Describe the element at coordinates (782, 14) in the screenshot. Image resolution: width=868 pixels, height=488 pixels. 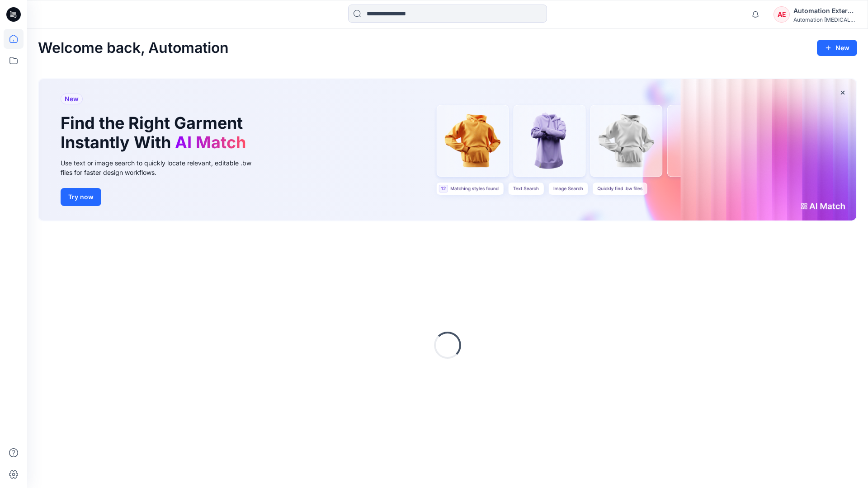
I see `div: AE` at that location.